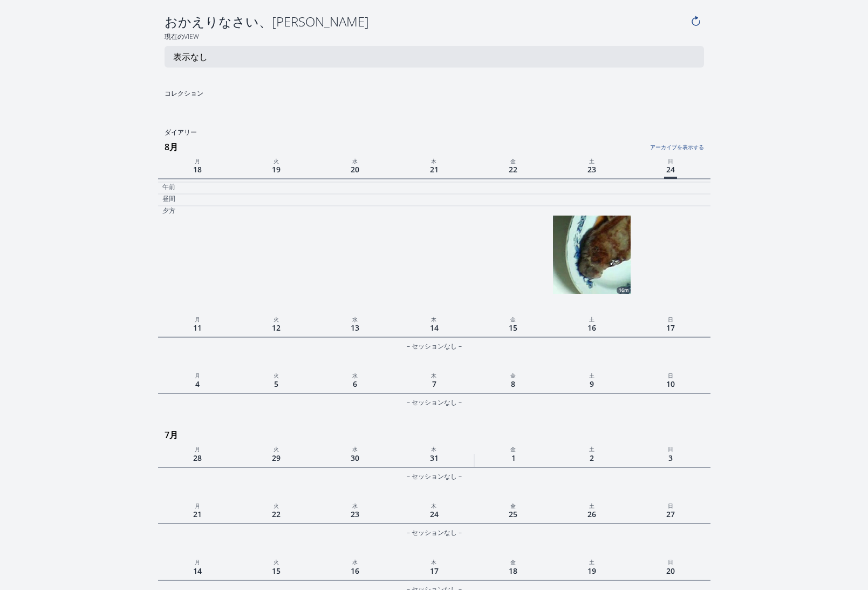 This screenshot has width=868, height=590. Describe the element at coordinates (276, 384) in the screenshot. I see `span: 5` at that location.